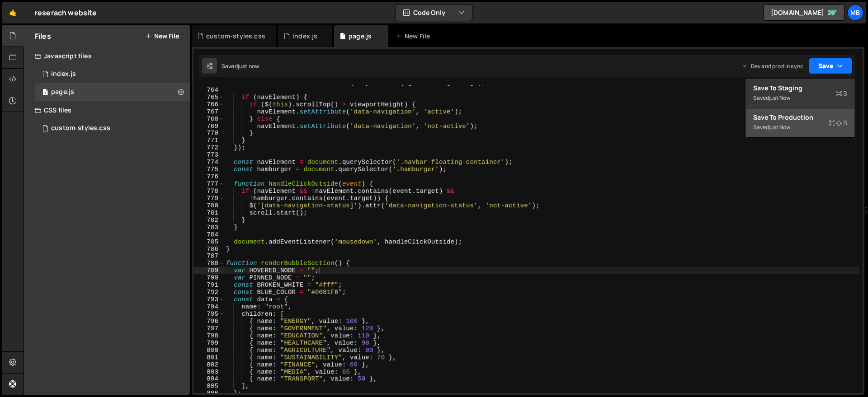 The height and width of the screenshot is (397, 868). Describe the element at coordinates (209, 270) in the screenshot. I see `div: 789` at that location.